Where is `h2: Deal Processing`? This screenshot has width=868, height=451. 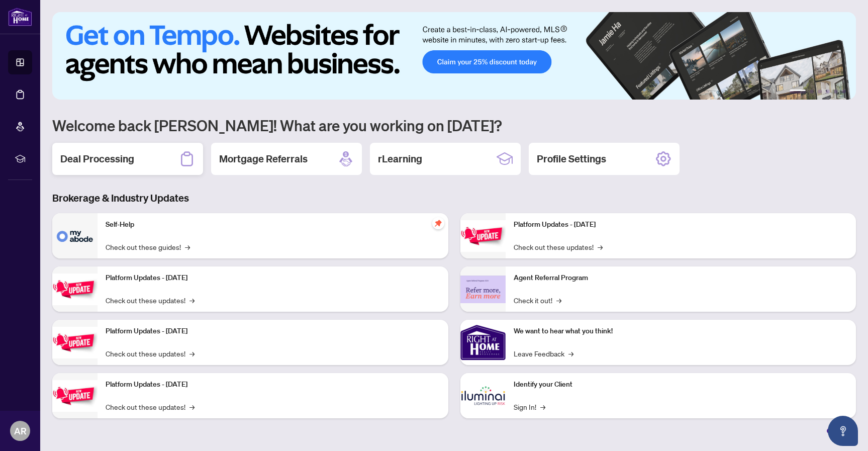
h2: Deal Processing is located at coordinates (97, 159).